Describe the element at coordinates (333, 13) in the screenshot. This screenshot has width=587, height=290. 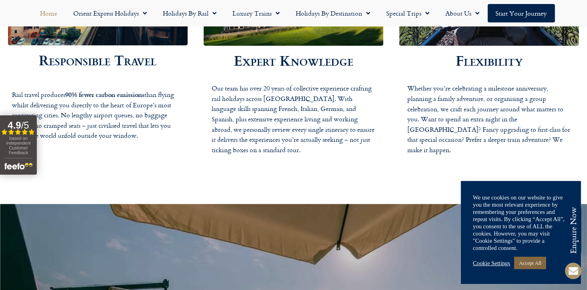
I see `a: Holidays by Destination` at that location.